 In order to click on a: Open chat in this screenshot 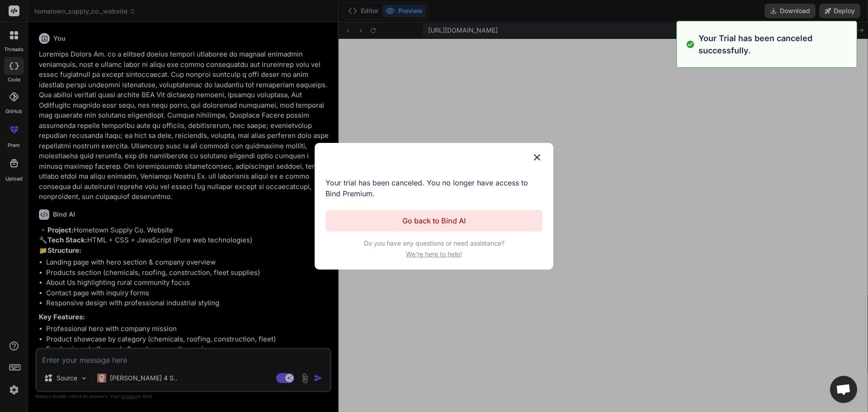, I will do `click(844, 389)`.